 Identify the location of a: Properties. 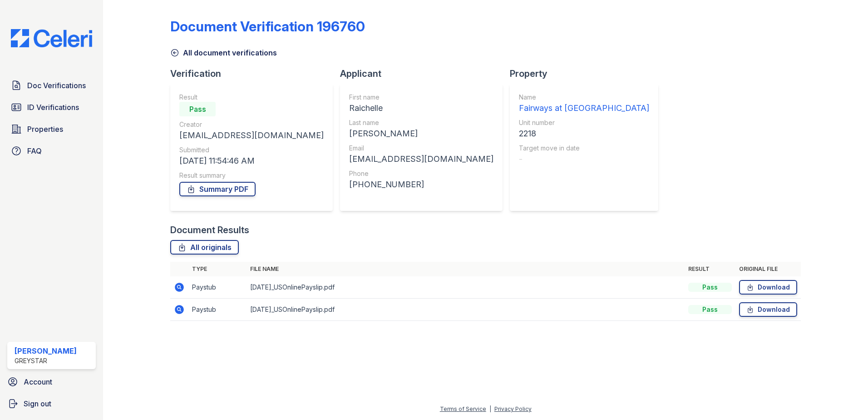
(52, 129).